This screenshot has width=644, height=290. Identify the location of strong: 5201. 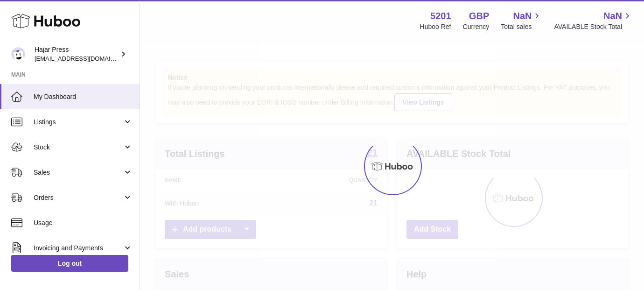
(441, 16).